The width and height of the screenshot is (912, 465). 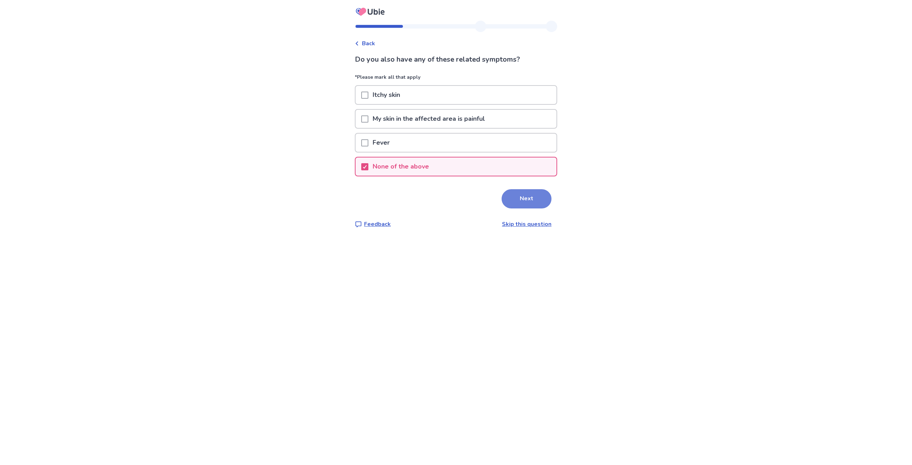 What do you see at coordinates (381, 142) in the screenshot?
I see `p: Fever` at bounding box center [381, 142].